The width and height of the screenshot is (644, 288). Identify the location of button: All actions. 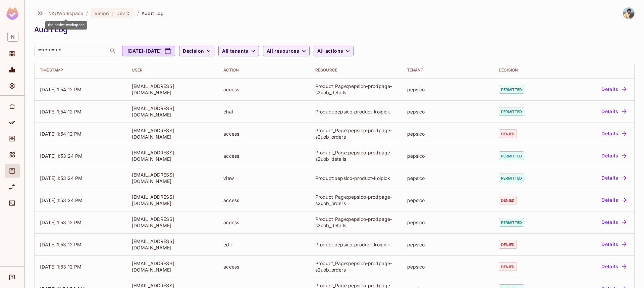
(333, 51).